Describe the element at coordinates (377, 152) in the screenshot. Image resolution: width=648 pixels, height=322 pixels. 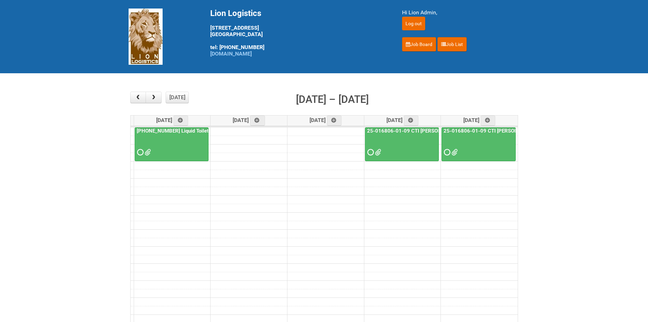
I see `span: MDN - 25-016806-01 MDN leftovers.xlsx Dove CM - Label File - Lion.xlsx MOR 25-016806-01-09 Mailin...` at that location.